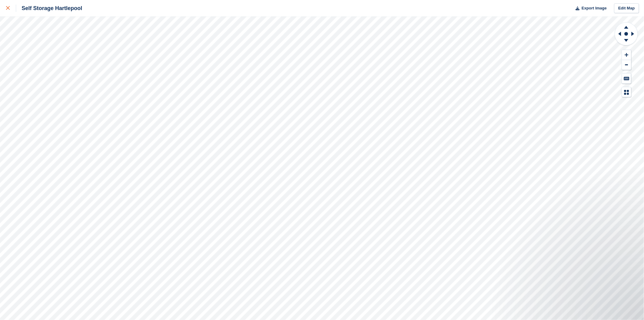 The width and height of the screenshot is (644, 320). What do you see at coordinates (49, 8) in the screenshot?
I see `div: Self Storage Hartlepool` at bounding box center [49, 8].